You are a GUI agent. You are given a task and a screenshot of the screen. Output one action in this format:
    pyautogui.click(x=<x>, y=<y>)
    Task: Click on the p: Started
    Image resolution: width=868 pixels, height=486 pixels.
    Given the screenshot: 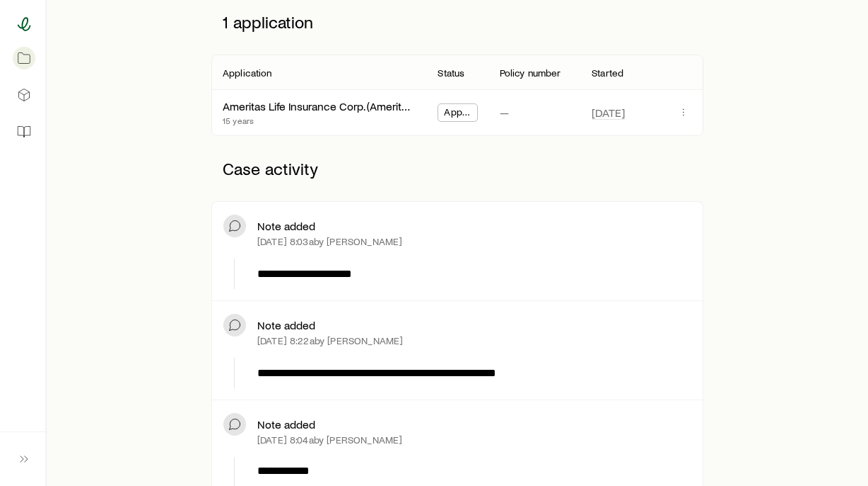 What is the action you would take?
    pyautogui.click(x=608, y=73)
    